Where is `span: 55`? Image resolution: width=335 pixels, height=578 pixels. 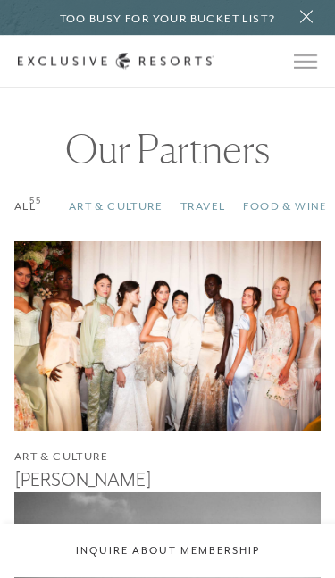 span: 55 is located at coordinates (35, 201).